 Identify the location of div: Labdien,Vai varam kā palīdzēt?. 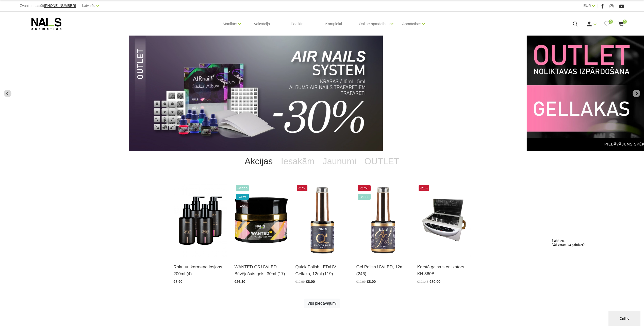
(48, 6).